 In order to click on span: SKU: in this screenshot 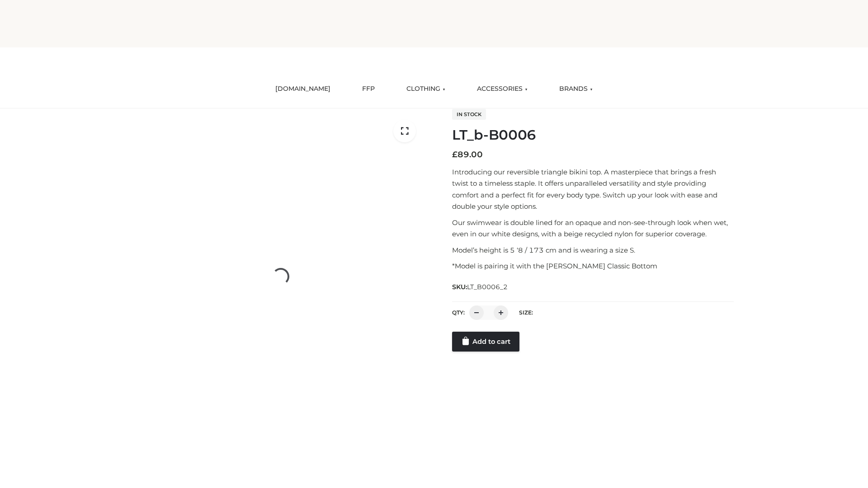, I will do `click(480, 288)`.